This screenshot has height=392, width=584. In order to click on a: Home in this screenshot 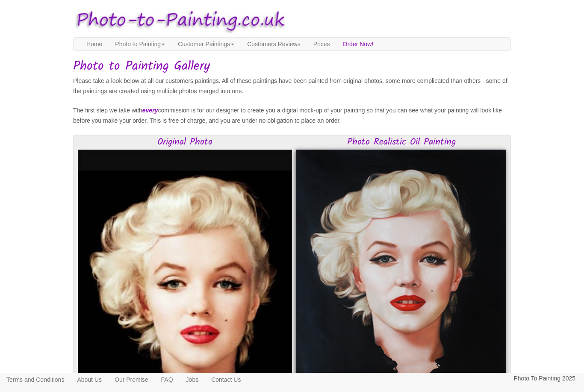, I will do `click(94, 44)`.